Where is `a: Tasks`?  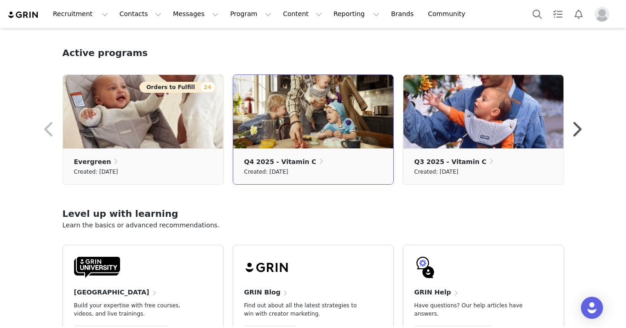
a: Tasks is located at coordinates (558, 14).